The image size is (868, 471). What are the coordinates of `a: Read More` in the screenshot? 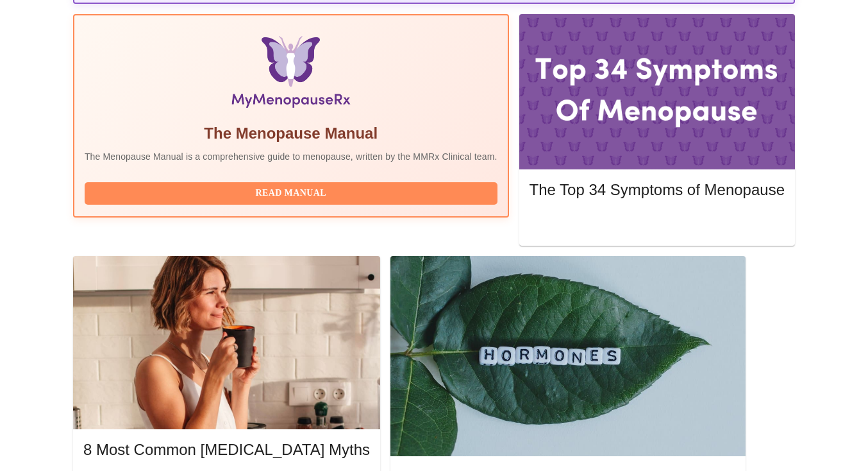 It's located at (658, 222).